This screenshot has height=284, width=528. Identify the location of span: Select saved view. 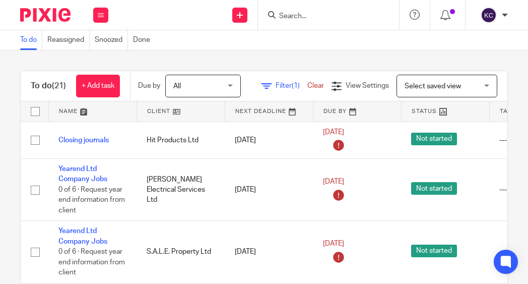
(433, 86).